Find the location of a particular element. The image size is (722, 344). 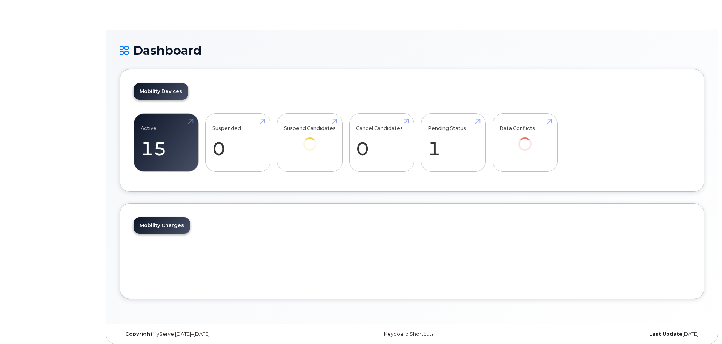

a: Mobility Charges is located at coordinates (162, 225).